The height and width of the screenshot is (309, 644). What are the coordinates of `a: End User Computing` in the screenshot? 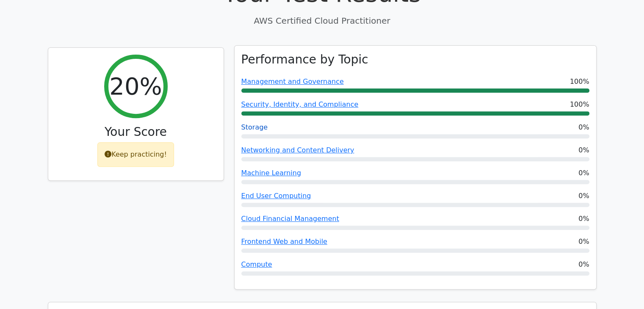 It's located at (276, 196).